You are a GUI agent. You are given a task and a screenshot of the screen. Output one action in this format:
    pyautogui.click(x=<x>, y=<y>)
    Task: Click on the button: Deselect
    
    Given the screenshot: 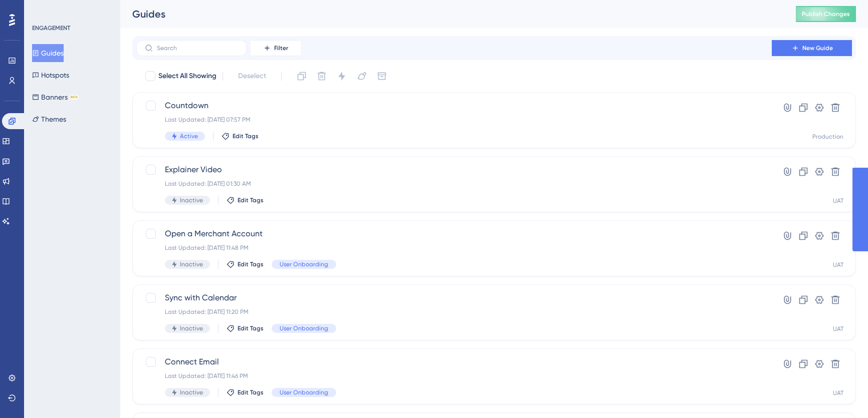 What is the action you would take?
    pyautogui.click(x=252, y=76)
    